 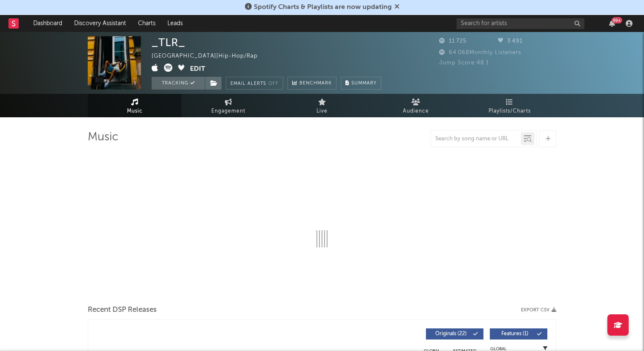 What do you see at coordinates (515, 334) in the screenshot?
I see `span: Features ( 1 )` at bounding box center [515, 334].